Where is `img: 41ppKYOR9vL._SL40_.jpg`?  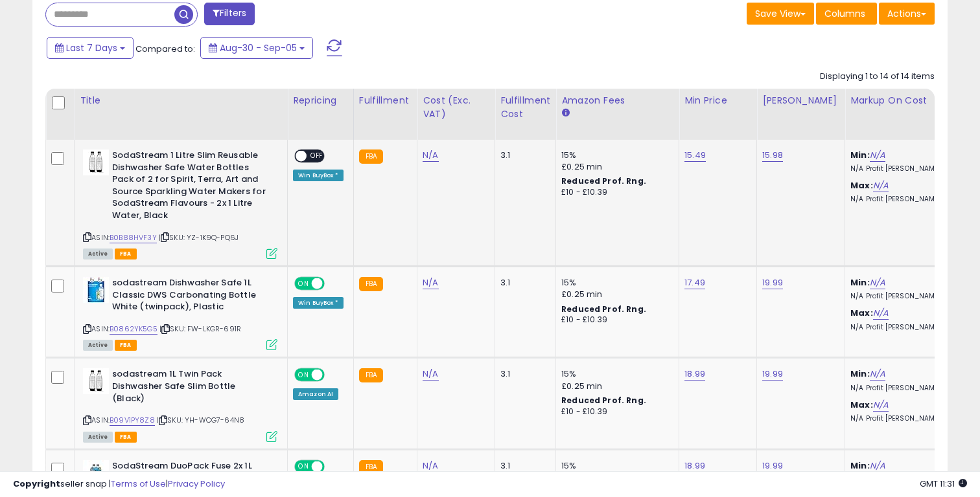 img: 41ppKYOR9vL._SL40_.jpg is located at coordinates (96, 162).